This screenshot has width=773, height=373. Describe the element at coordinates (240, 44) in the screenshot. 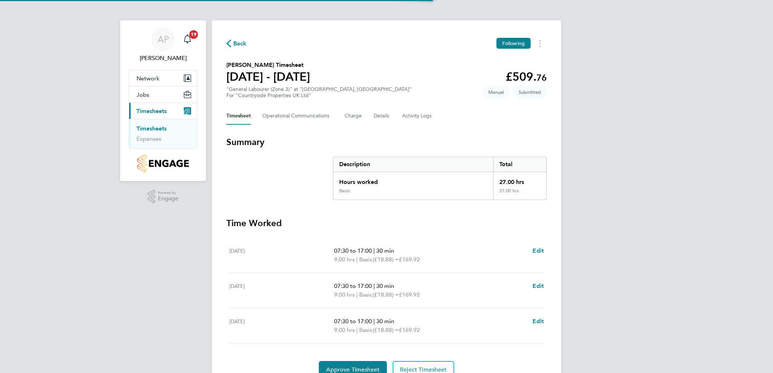

I see `span: Back` at that location.